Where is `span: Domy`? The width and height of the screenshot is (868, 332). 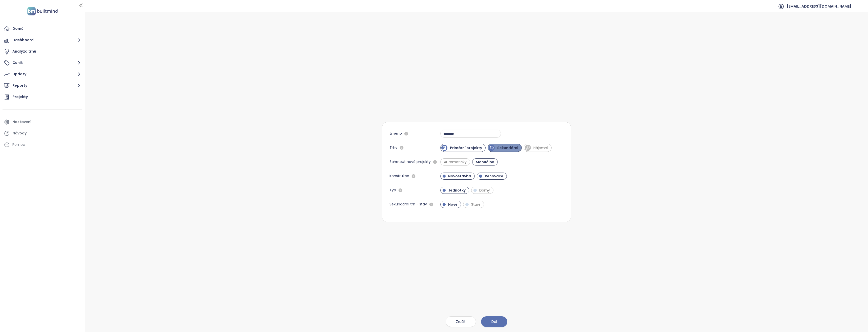 span: Domy is located at coordinates (485, 190).